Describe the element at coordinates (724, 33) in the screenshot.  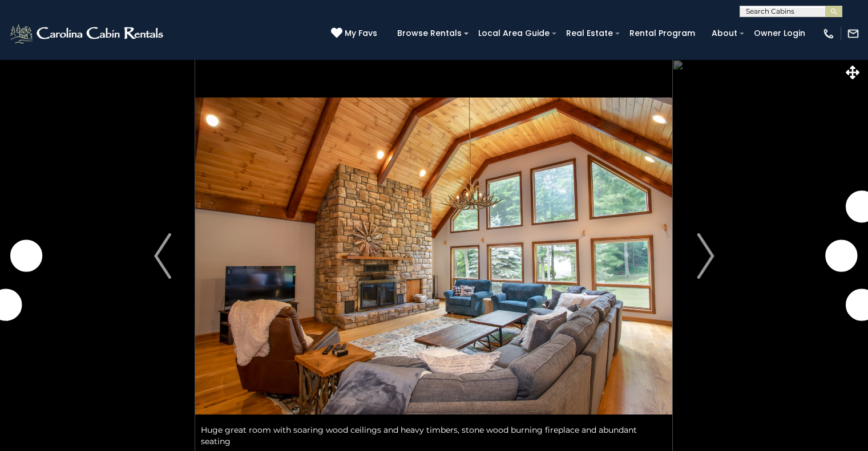
I see `a: About` at that location.